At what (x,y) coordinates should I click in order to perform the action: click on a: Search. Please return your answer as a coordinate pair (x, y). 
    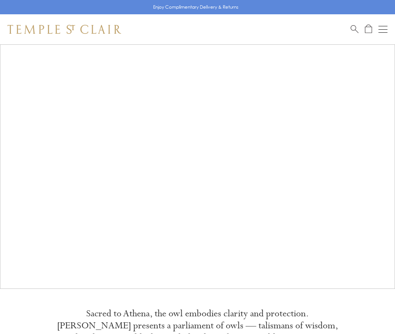
    Looking at the image, I should click on (355, 29).